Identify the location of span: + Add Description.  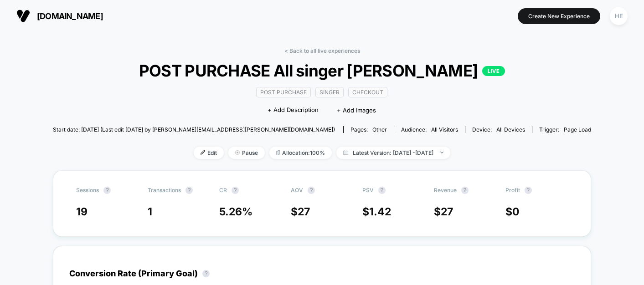
(293, 110).